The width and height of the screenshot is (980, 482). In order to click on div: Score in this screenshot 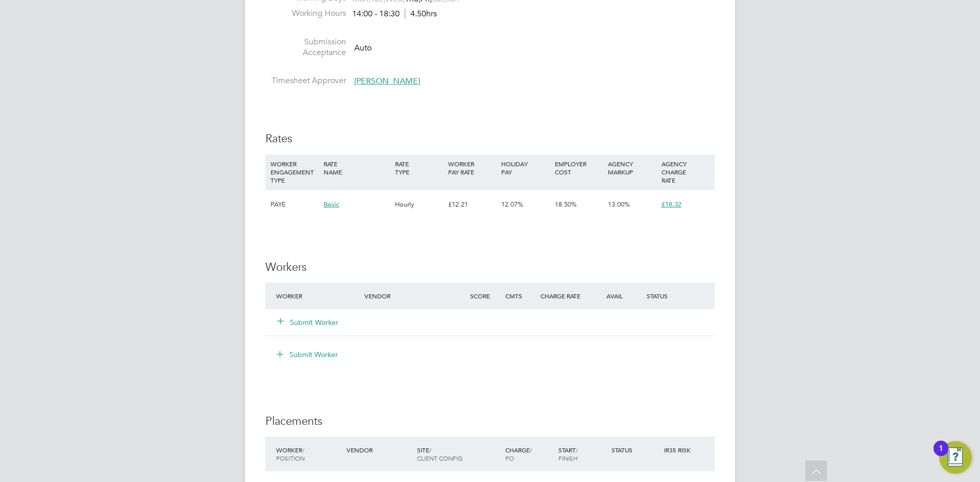, I will do `click(485, 296)`.